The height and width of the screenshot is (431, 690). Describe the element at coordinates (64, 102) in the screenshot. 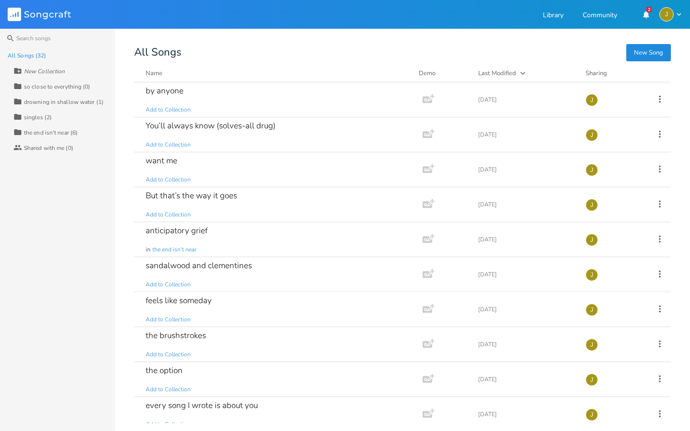

I see `div: drowning in shallow water (1)` at that location.